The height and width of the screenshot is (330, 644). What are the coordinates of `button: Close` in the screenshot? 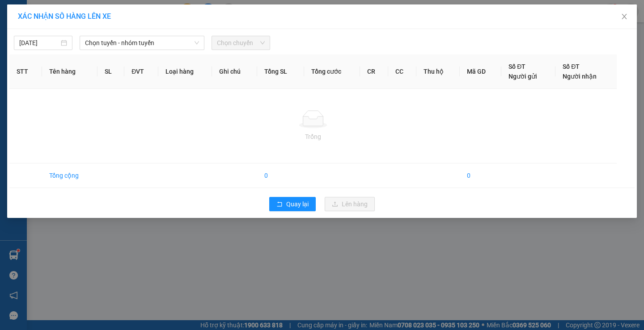 It's located at (624, 17).